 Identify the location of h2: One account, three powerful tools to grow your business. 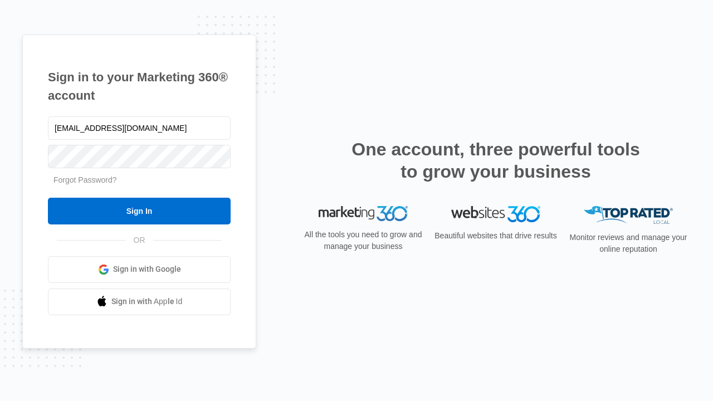
(496, 160).